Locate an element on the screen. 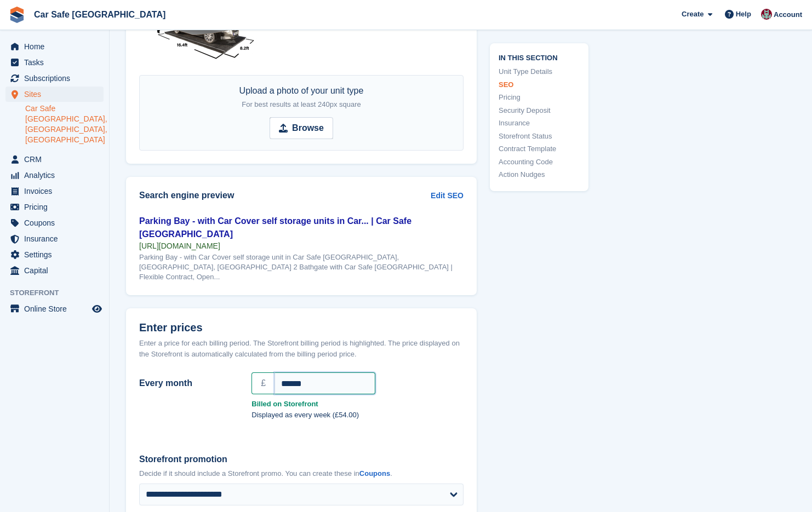 Image resolution: width=812 pixels, height=512 pixels. span: Help is located at coordinates (744, 14).